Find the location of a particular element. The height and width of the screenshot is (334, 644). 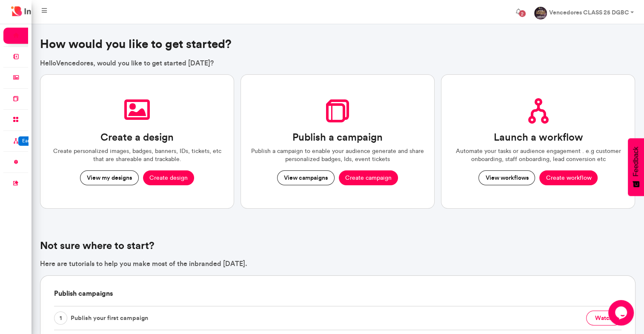

strong: Vencedores CLASS 25 DGBC is located at coordinates (588, 12).